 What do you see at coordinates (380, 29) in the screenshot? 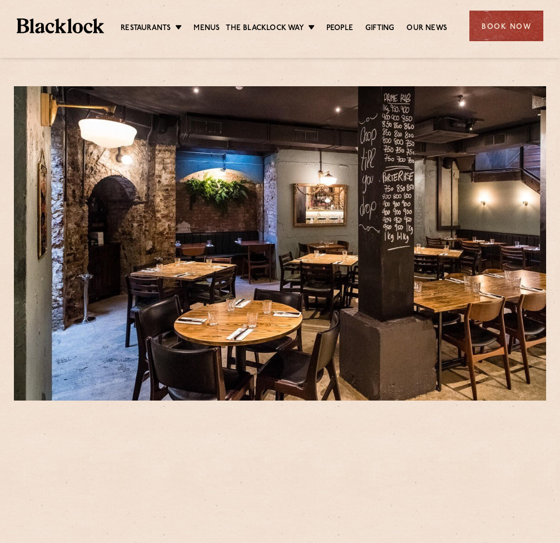
I see `a: Gifting` at bounding box center [380, 29].